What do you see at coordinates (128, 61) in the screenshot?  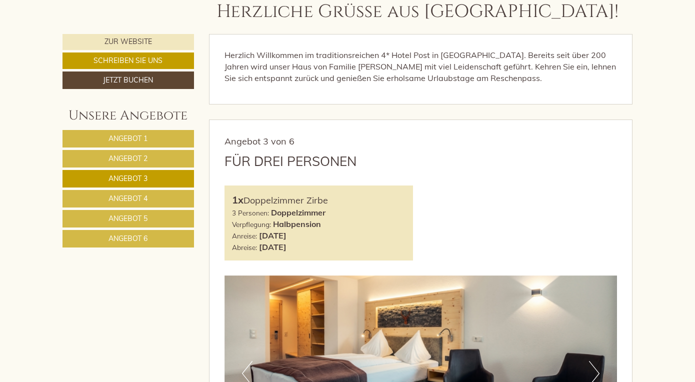 I see `a: Schreiben Sie uns` at bounding box center [128, 61].